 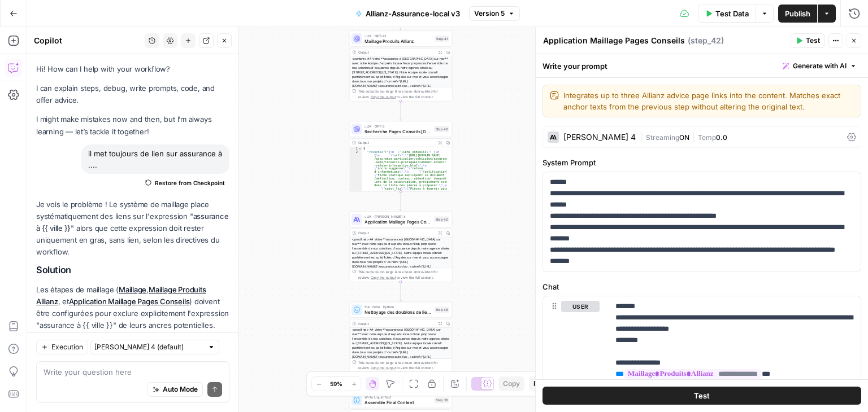 What do you see at coordinates (511, 384) in the screenshot?
I see `button: Copy` at bounding box center [511, 384].